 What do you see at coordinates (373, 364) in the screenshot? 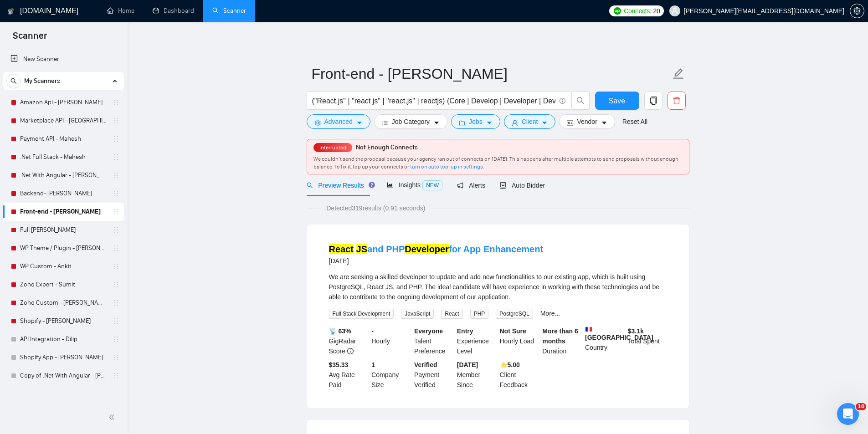
I see `b: 1` at bounding box center [373, 364].